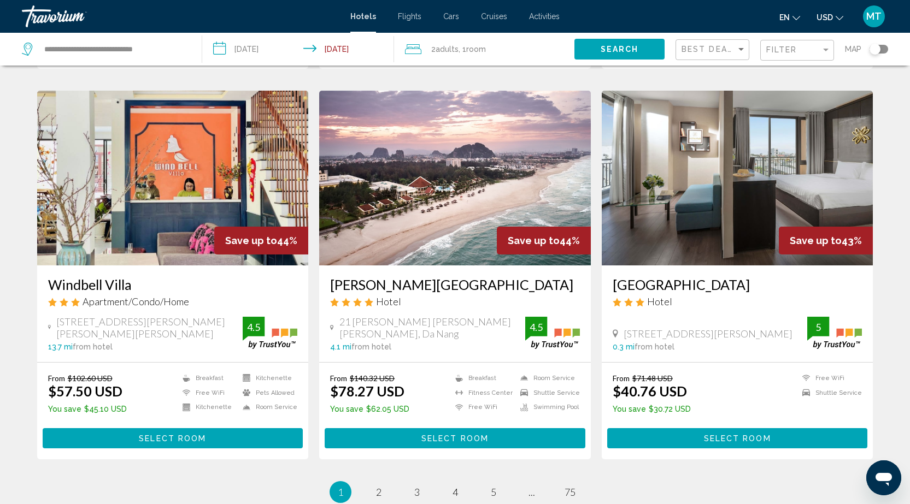 The width and height of the screenshot is (910, 504). Describe the element at coordinates (369, 409) in the screenshot. I see `p: $62.05 USD` at that location.